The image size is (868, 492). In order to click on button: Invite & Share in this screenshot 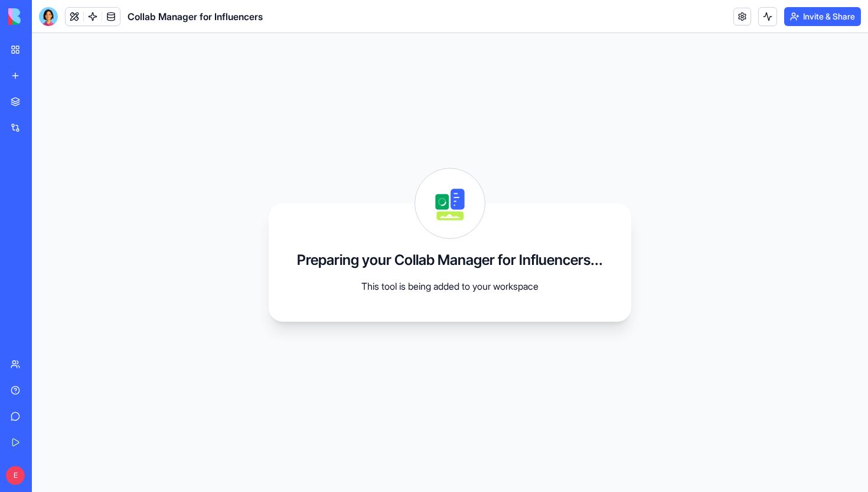, I will do `click(823, 17)`.